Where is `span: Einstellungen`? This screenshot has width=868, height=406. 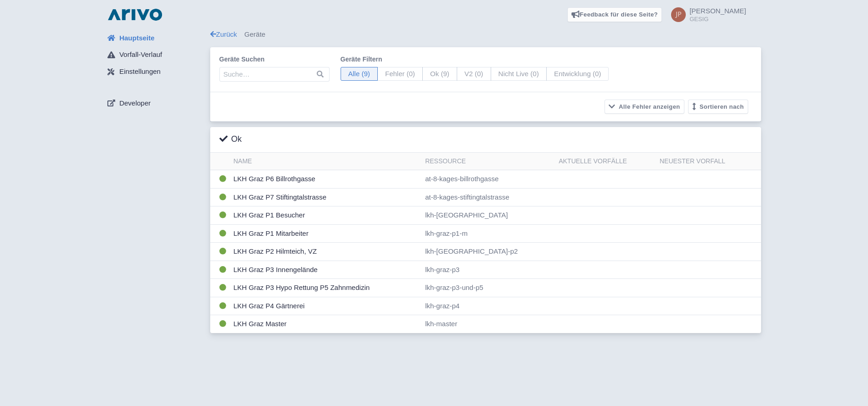
span: Einstellungen is located at coordinates (140, 72).